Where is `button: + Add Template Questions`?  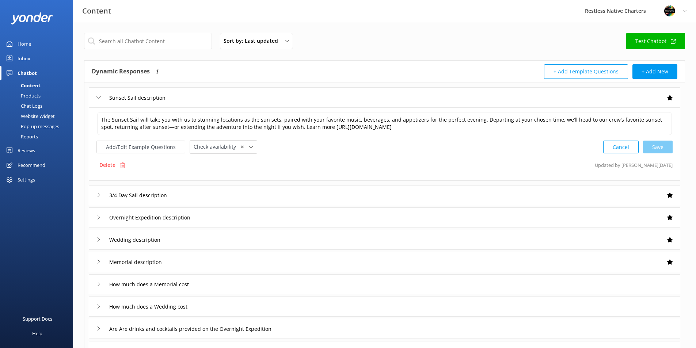 button: + Add Template Questions is located at coordinates (586, 72).